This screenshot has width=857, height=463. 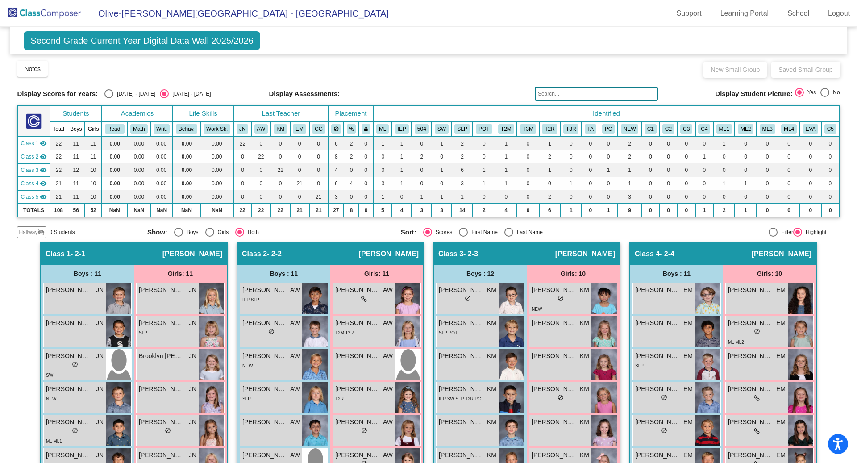 What do you see at coordinates (76, 129) in the screenshot?
I see `th: Boys` at bounding box center [76, 129].